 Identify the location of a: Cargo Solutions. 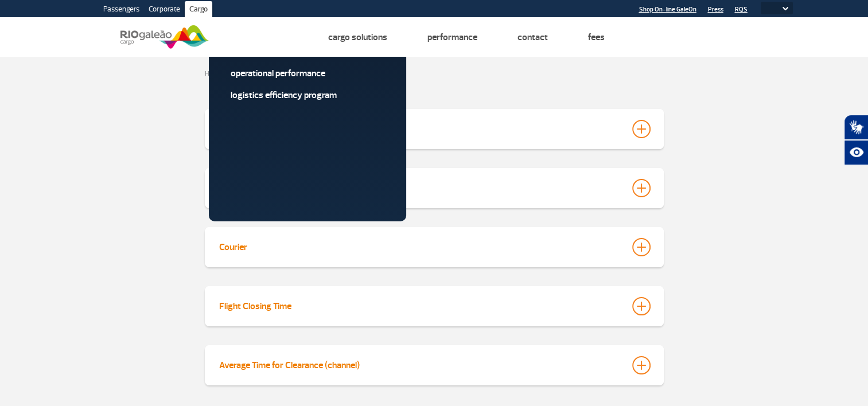
(358, 37).